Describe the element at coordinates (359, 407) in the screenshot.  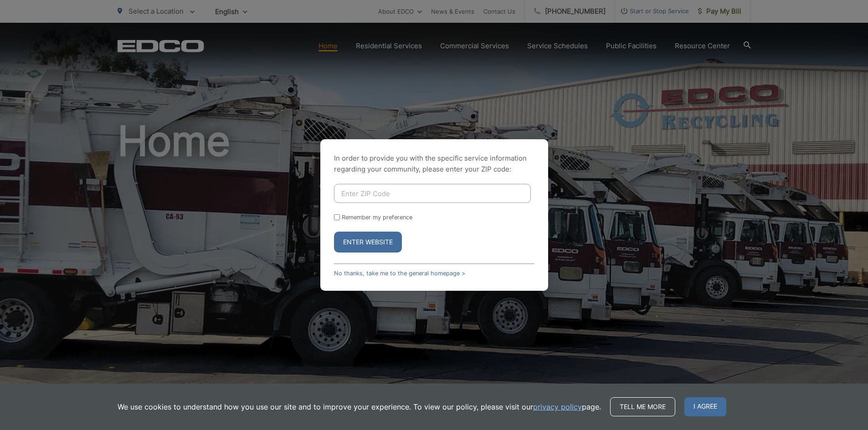
I see `p: We use cookies to understand how you use our site and to improve your experience. To view our pol...` at that location.